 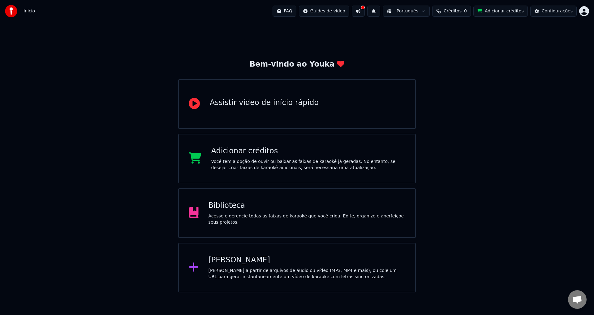 What do you see at coordinates (451, 11) in the screenshot?
I see `button: Créditos0` at bounding box center [451, 11].